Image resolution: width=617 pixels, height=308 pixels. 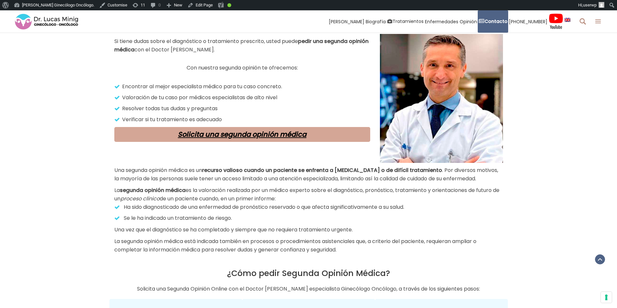 I want to click on span: userwp, so click(x=589, y=5).